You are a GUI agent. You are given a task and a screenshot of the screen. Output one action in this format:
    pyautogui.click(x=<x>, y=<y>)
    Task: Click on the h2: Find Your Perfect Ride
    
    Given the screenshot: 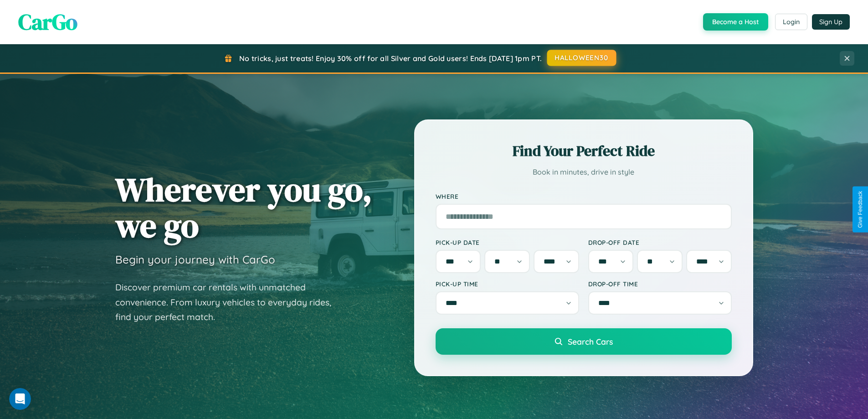 What is the action you would take?
    pyautogui.click(x=584, y=151)
    